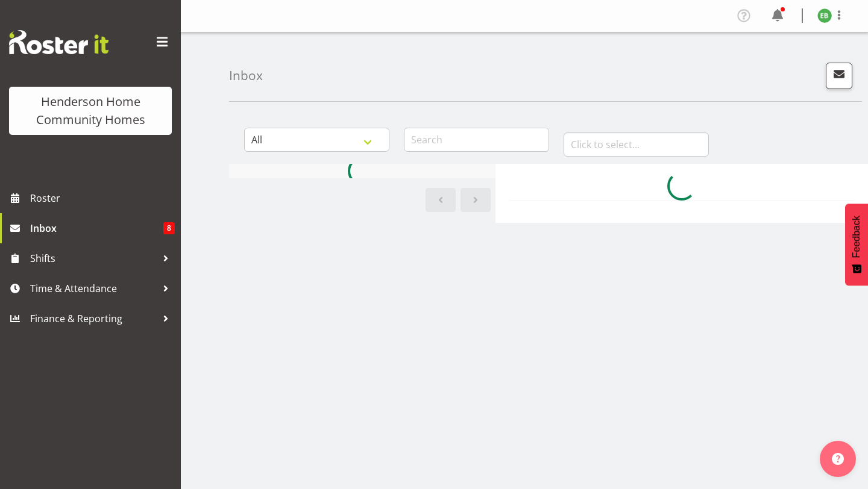 The image size is (868, 489). Describe the element at coordinates (94, 319) in the screenshot. I see `span: Finance & Reporting` at that location.